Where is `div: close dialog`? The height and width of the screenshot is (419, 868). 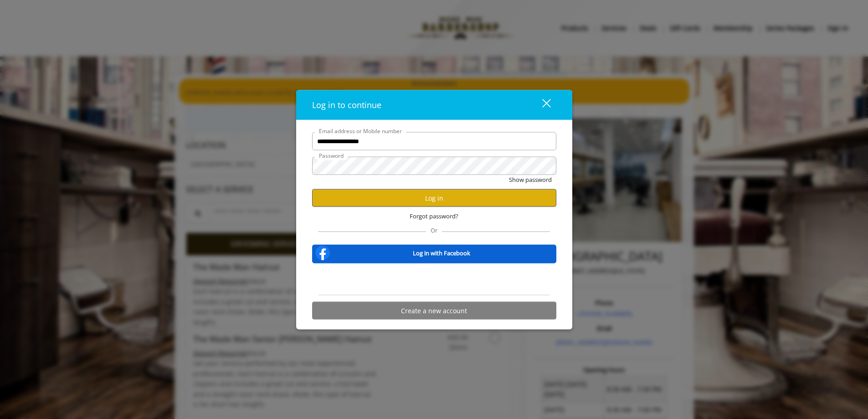
div: close dialog is located at coordinates (541, 105).